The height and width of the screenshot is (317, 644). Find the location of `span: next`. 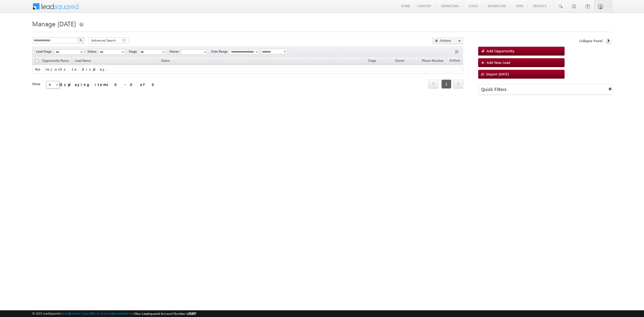

span: next is located at coordinates (458, 84).